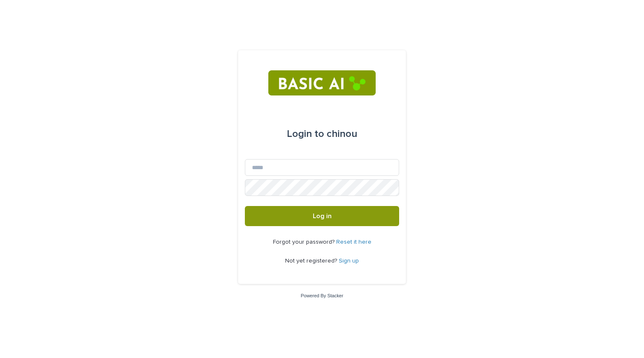 This screenshot has width=644, height=358. Describe the element at coordinates (322, 216) in the screenshot. I see `span: Log in` at that location.